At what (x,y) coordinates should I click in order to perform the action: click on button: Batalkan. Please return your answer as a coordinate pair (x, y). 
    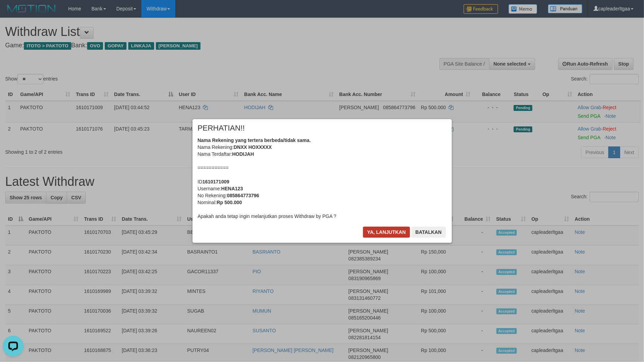
    Looking at the image, I should click on (428, 233).